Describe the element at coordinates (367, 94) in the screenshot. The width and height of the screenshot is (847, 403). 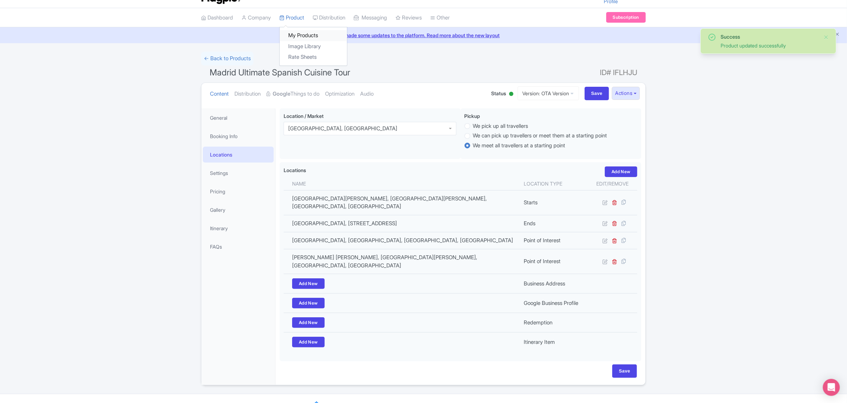
I see `a: Audio` at that location.